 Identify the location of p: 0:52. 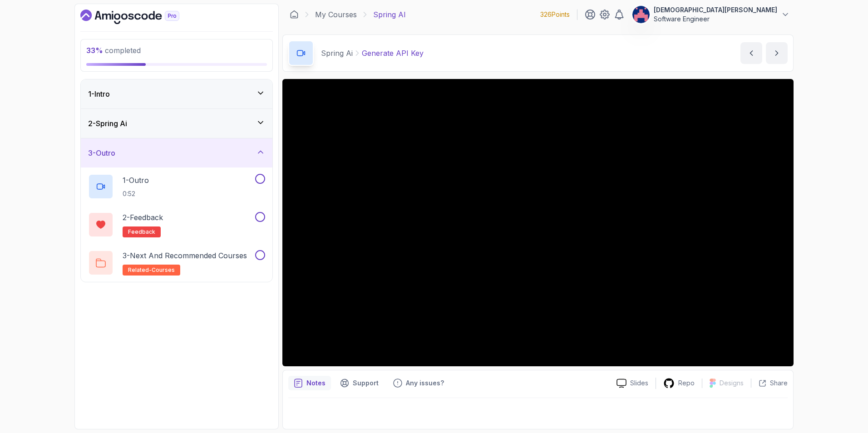
(136, 194).